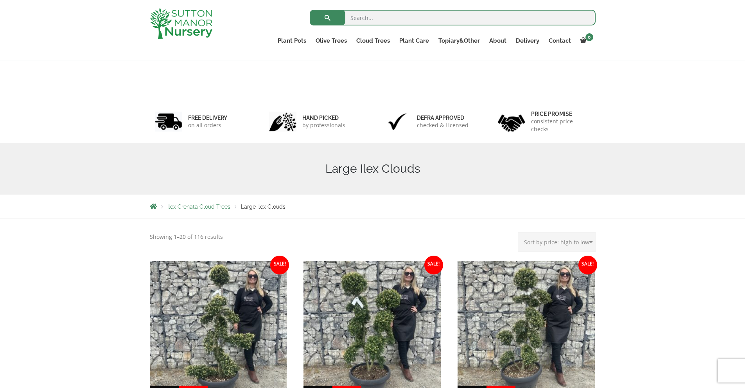  I want to click on select: Shop order, so click(557, 242).